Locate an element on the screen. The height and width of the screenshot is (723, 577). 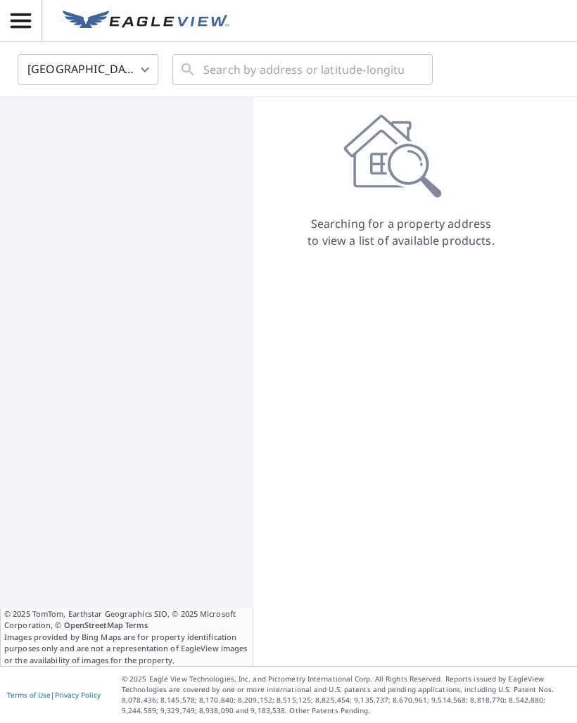
a: Privacy Policy is located at coordinates (77, 695).